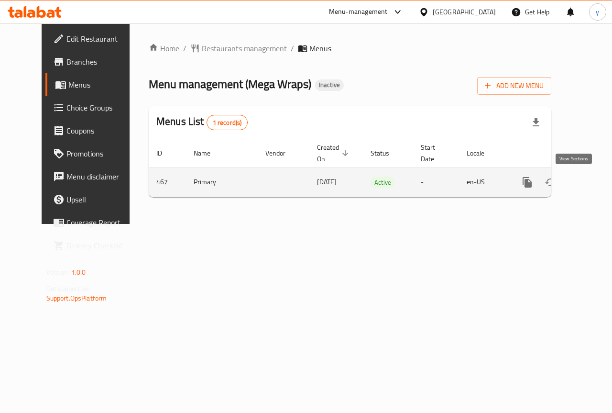 Image resolution: width=612 pixels, height=413 pixels. What do you see at coordinates (483, 182) in the screenshot?
I see `td: en-US` at bounding box center [483, 182].